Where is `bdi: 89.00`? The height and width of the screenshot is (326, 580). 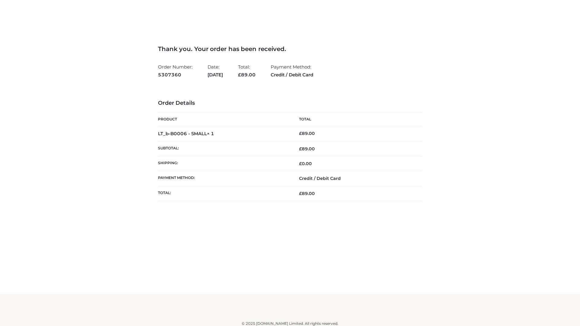
bdi: 89.00 is located at coordinates (307, 133).